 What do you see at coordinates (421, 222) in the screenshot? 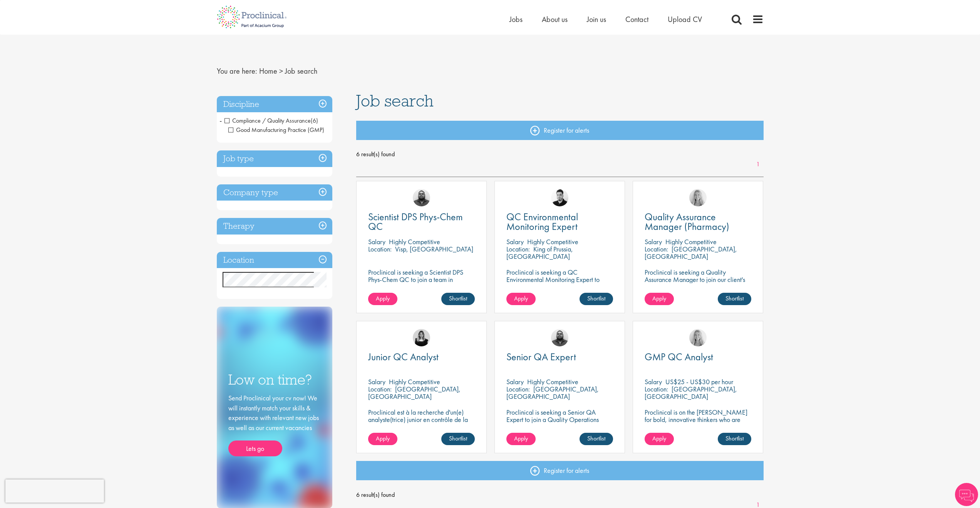
I see `a: Scientist DPS Phys-Chem QC` at bounding box center [421, 222].